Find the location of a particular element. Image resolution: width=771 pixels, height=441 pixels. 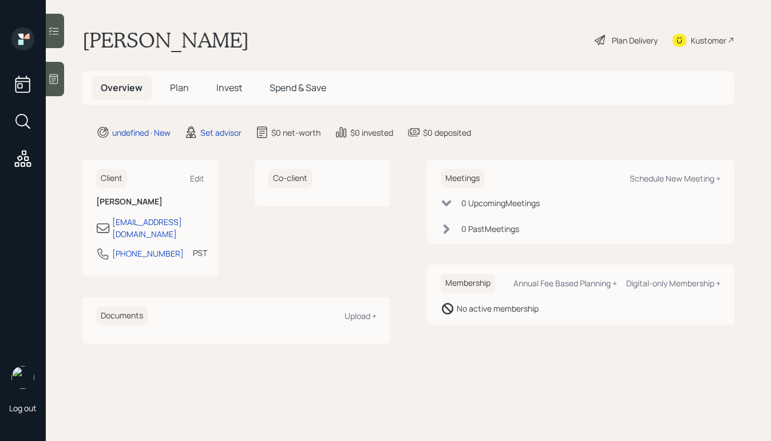

span: Spend & Save is located at coordinates (298, 88).